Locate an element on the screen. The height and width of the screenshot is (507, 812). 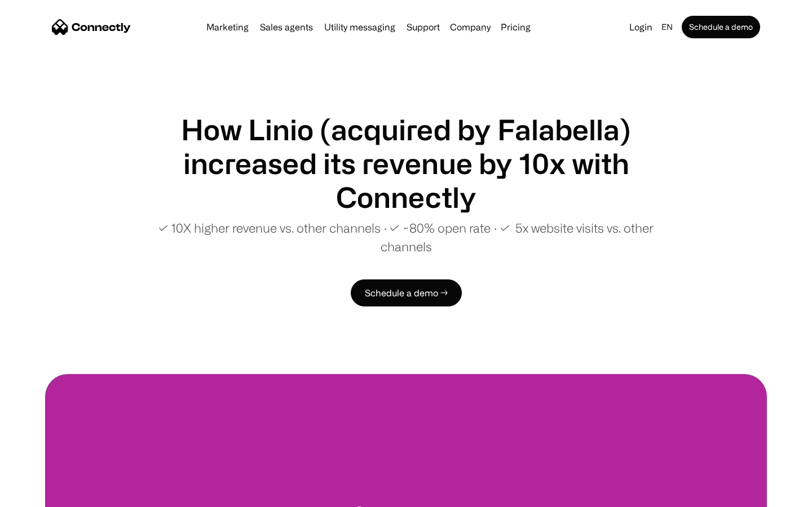
p: ✓ 10X higher revenue vs. other channels ∙ ✓ ~80% open rate ∙ ✓ 5x website visits vs. other channels is located at coordinates (406, 238).